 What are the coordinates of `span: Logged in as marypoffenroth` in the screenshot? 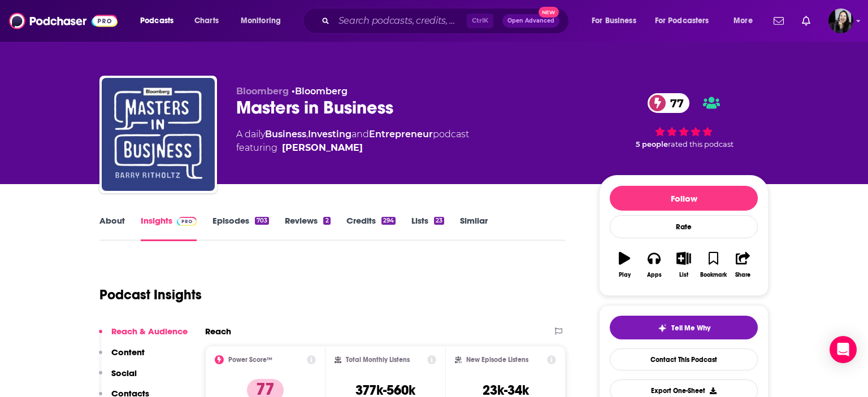 It's located at (841, 21).